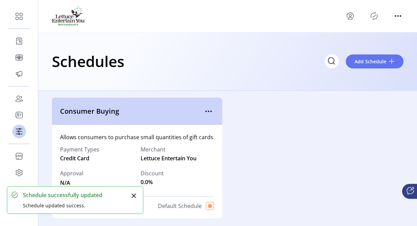 The image size is (417, 226). Describe the element at coordinates (72, 182) in the screenshot. I see `span: N/A` at that location.